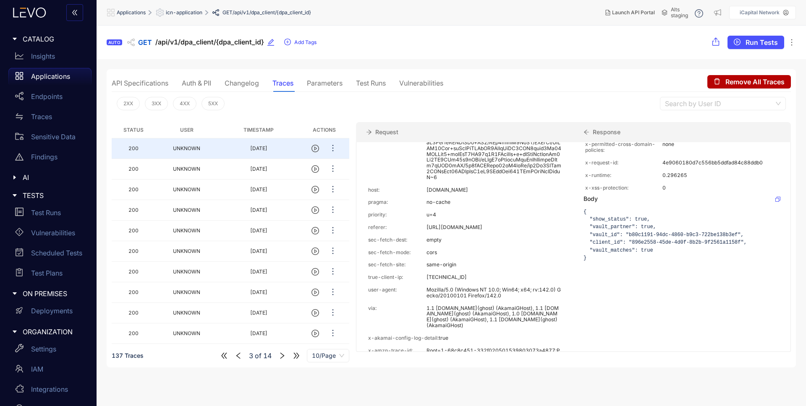  I want to click on span: of, so click(260, 356).